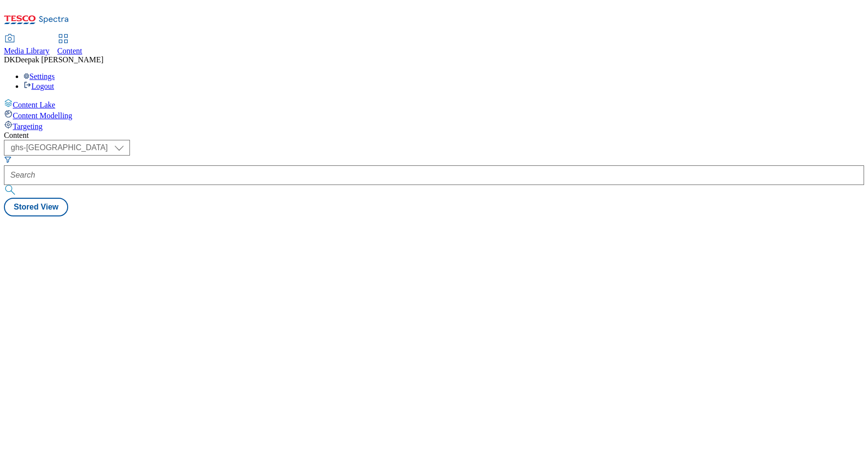 The width and height of the screenshot is (868, 450). What do you see at coordinates (9, 59) in the screenshot?
I see `span: DK` at bounding box center [9, 59].